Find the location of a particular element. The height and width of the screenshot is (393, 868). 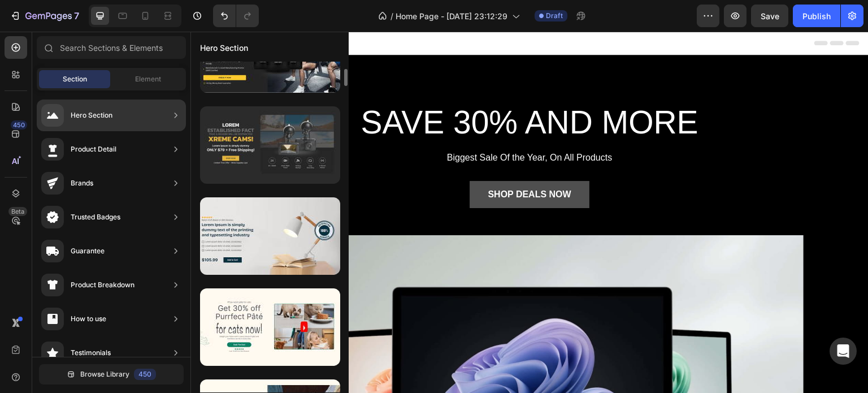

div: Undo/Redo is located at coordinates (236, 16).